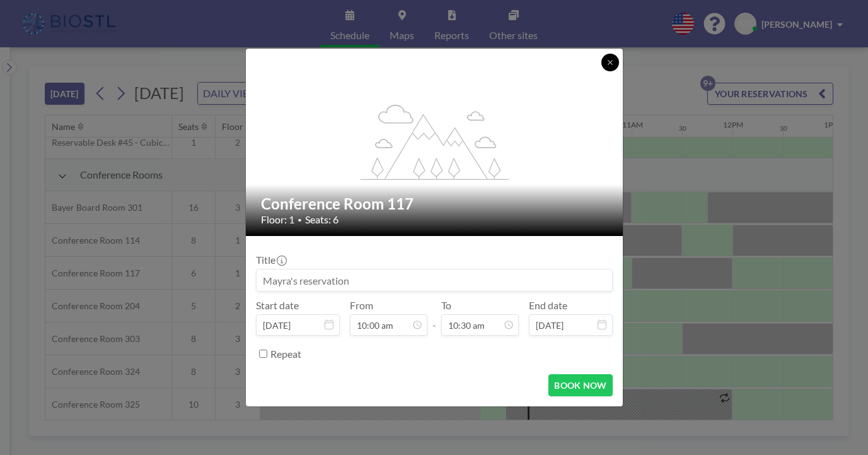 This screenshot has height=455, width=868. Describe the element at coordinates (322, 219) in the screenshot. I see `span: Seats: 6` at that location.